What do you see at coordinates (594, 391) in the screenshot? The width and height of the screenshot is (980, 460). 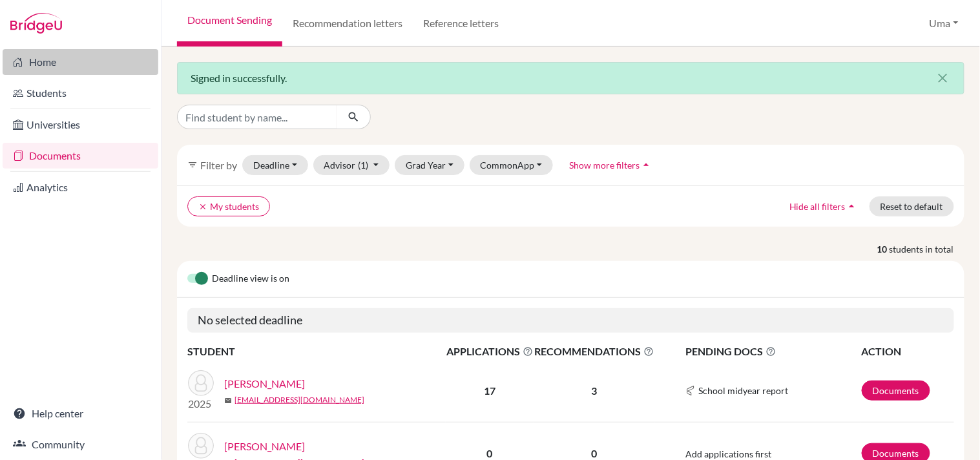 I see `p: 3` at bounding box center [594, 391].